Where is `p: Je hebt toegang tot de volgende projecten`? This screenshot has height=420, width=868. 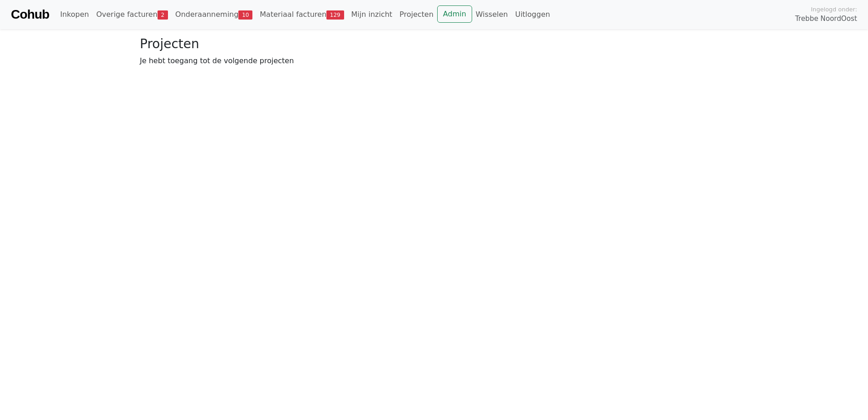 p: Je hebt toegang tot de volgende projecten is located at coordinates (434, 61).